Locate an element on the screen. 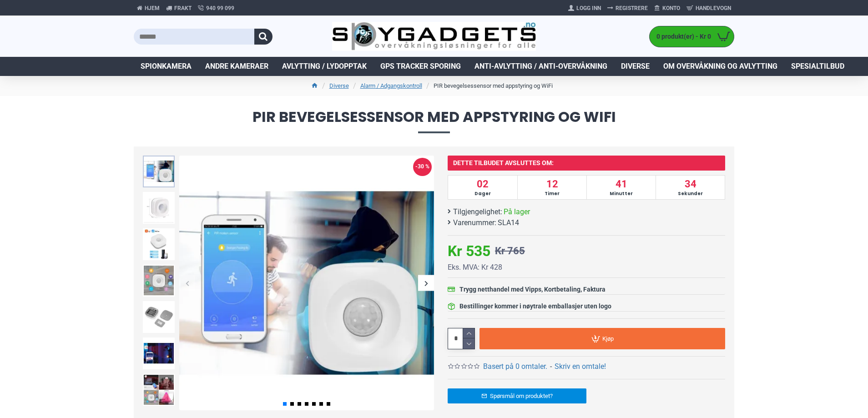  span: Handlevogn is located at coordinates (713, 8).